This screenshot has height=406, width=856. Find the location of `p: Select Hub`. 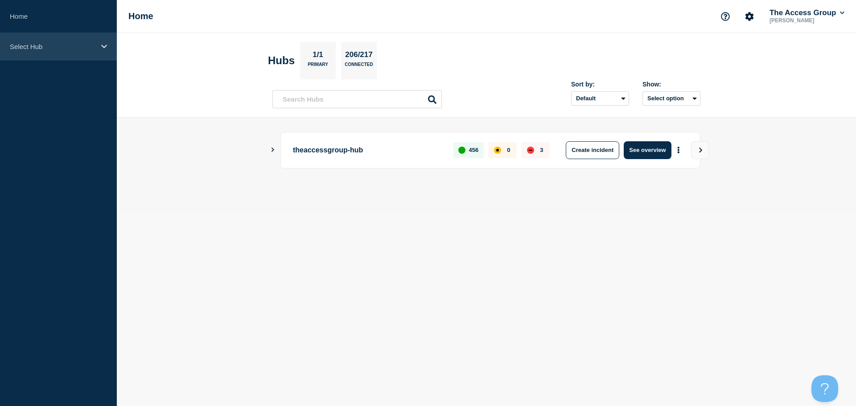

p: Select Hub is located at coordinates (53, 46).